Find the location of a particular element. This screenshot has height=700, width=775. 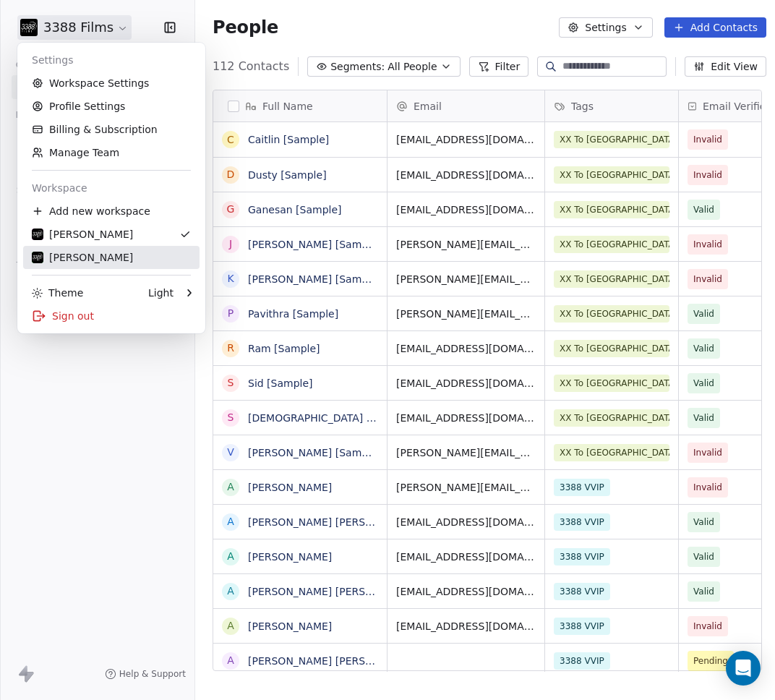

div: Settings is located at coordinates (111, 60).